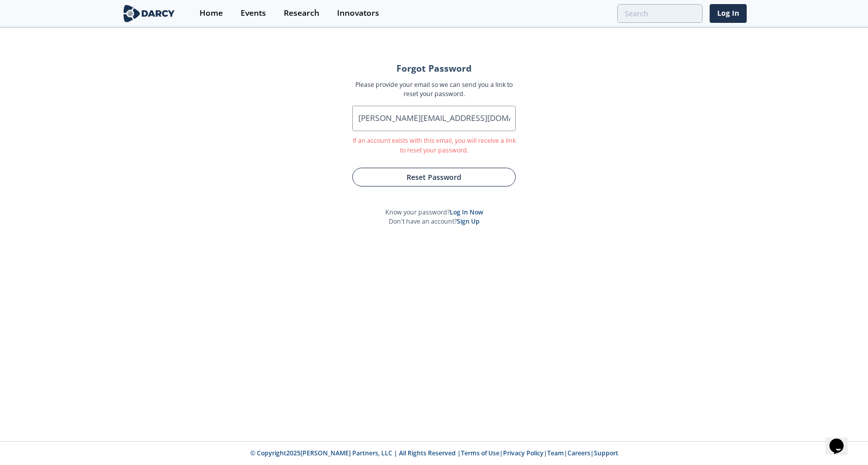 This screenshot has width=868, height=465. Describe the element at coordinates (434, 145) in the screenshot. I see `p: If an account exists with this email, you will receive a link to reset your password.` at that location.